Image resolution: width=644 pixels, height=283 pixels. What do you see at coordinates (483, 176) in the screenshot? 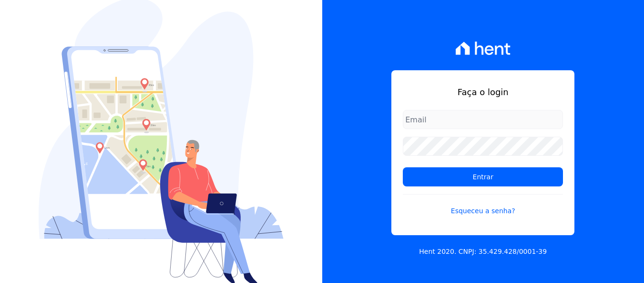
I see `input: Entrar` at bounding box center [483, 176].